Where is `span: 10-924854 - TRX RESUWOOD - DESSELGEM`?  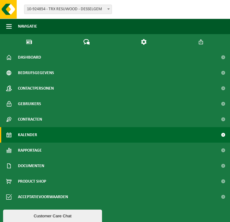 span: 10-924854 - TRX RESUWOOD - DESSELGEM is located at coordinates (68, 9).